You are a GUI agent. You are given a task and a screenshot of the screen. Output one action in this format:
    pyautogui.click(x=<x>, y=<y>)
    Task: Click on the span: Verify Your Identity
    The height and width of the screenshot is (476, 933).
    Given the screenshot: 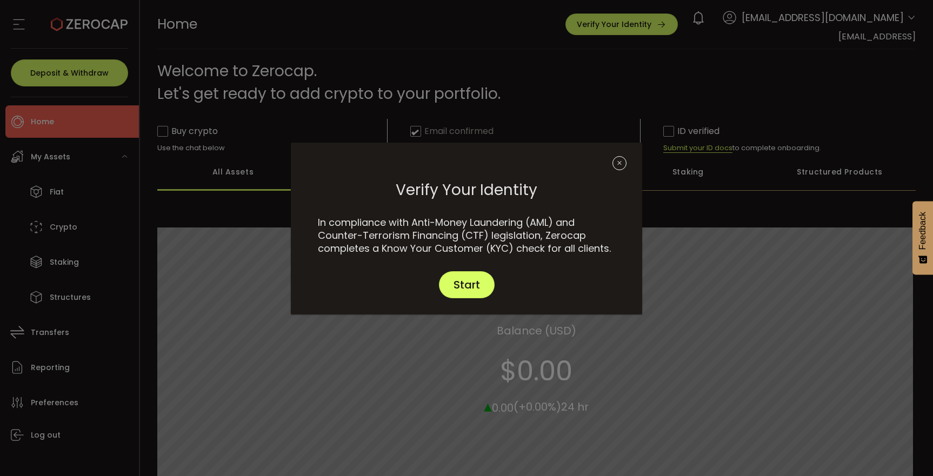 What is the action you would take?
    pyautogui.click(x=467, y=190)
    